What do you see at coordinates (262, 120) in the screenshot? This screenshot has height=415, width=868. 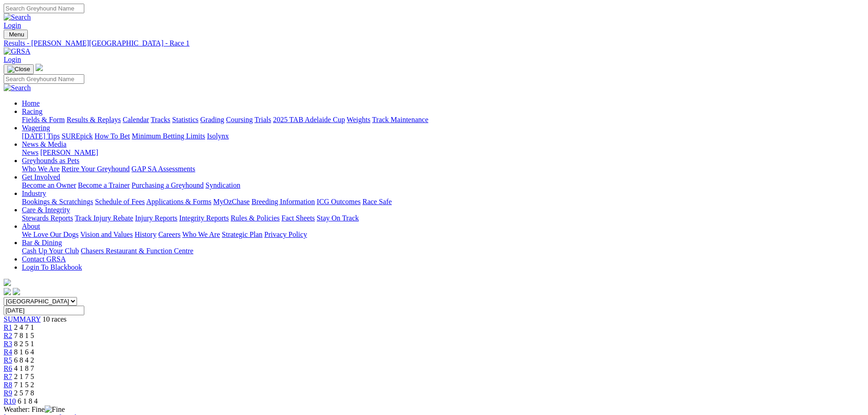 I see `a: Trials` at bounding box center [262, 120].